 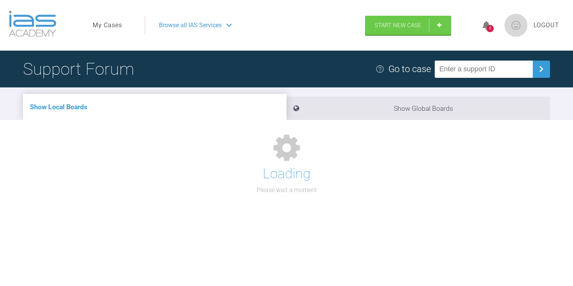 I want to click on a: Start New Case, so click(x=408, y=25).